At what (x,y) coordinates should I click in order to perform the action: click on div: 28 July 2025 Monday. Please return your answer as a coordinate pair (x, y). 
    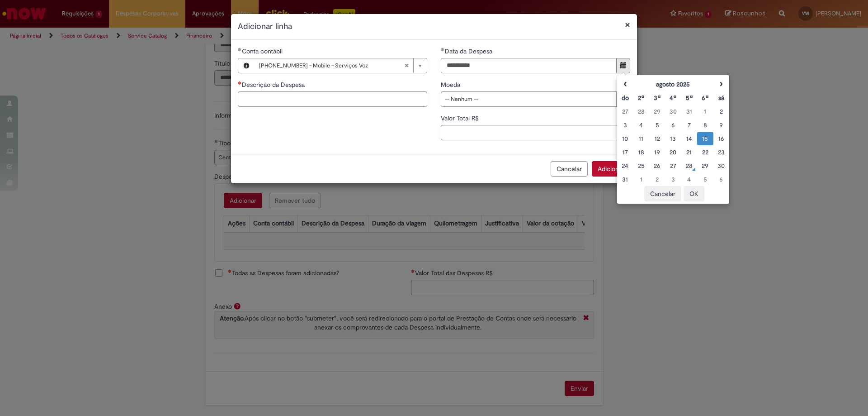
    Looking at the image, I should click on (641, 112).